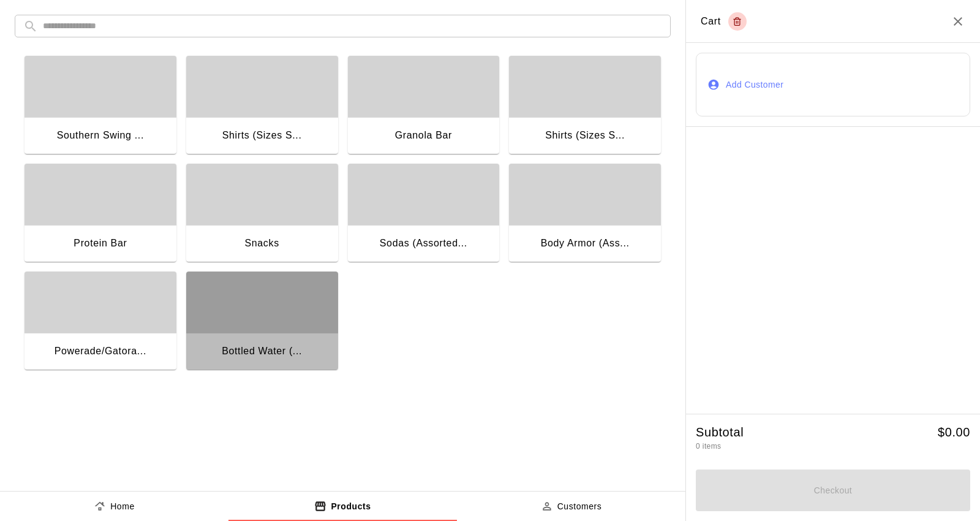 The width and height of the screenshot is (980, 521). I want to click on button: Empty cart, so click(737, 21).